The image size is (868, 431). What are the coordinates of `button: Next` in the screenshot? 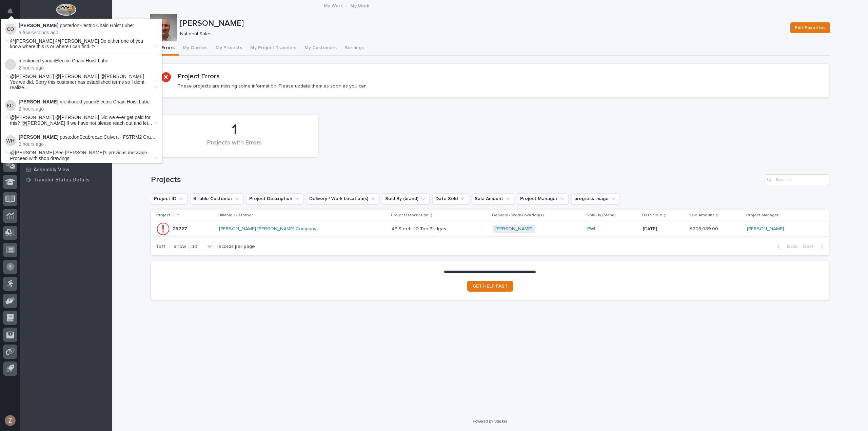 It's located at (815, 247).